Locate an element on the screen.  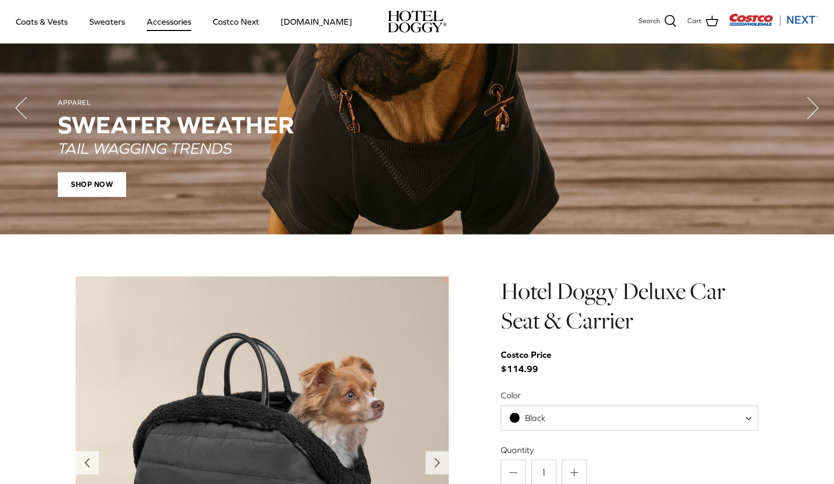
div: Costco Price is located at coordinates (526, 355).